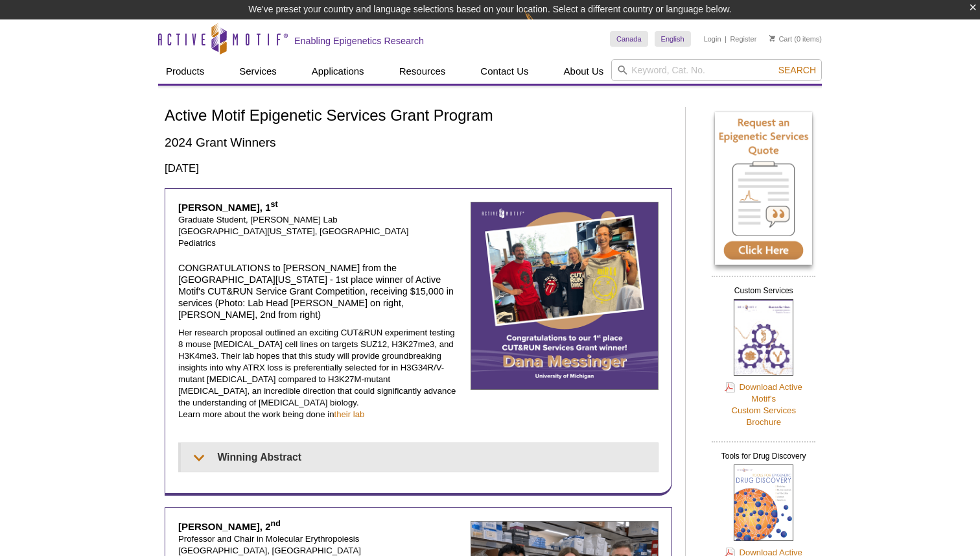  I want to click on h2: Custom Services, so click(763, 287).